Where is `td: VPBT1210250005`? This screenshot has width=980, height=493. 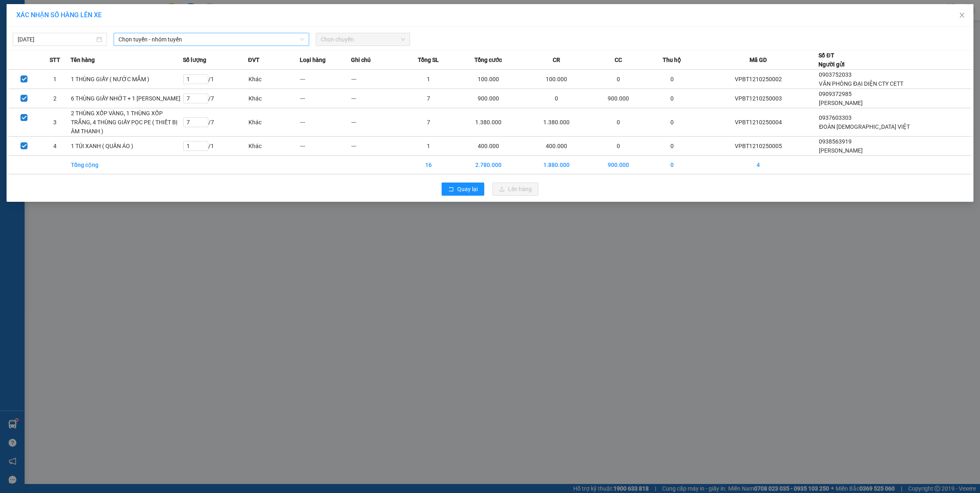 td: VPBT1210250005 is located at coordinates (758, 146).